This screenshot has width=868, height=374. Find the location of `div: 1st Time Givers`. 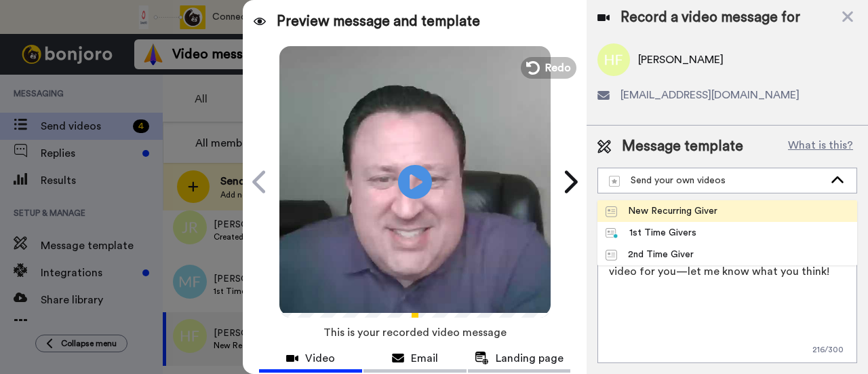

div: 1st Time Givers is located at coordinates (651, 233).